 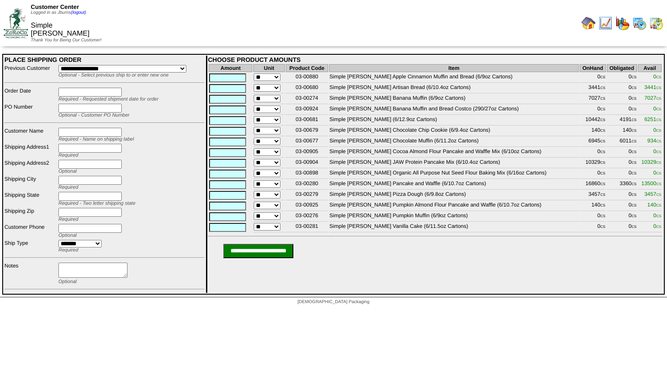 What do you see at coordinates (622, 142) in the screenshot?
I see `td: 6011` at bounding box center [622, 142].